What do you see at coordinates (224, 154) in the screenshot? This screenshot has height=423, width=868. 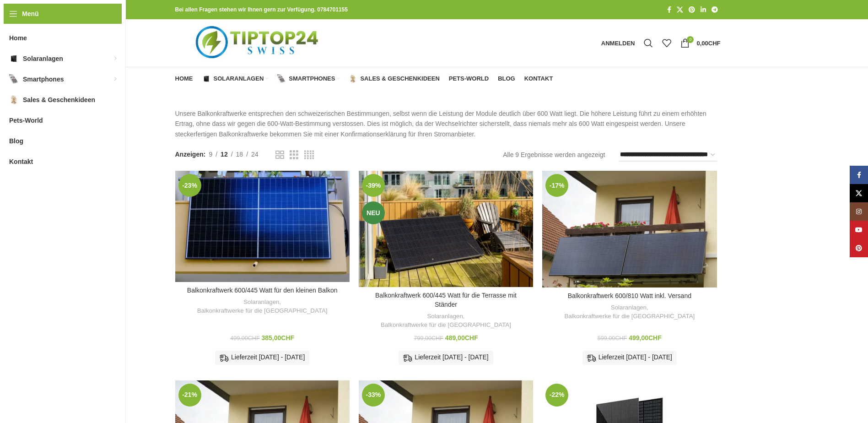 I see `span: 12` at bounding box center [224, 154].